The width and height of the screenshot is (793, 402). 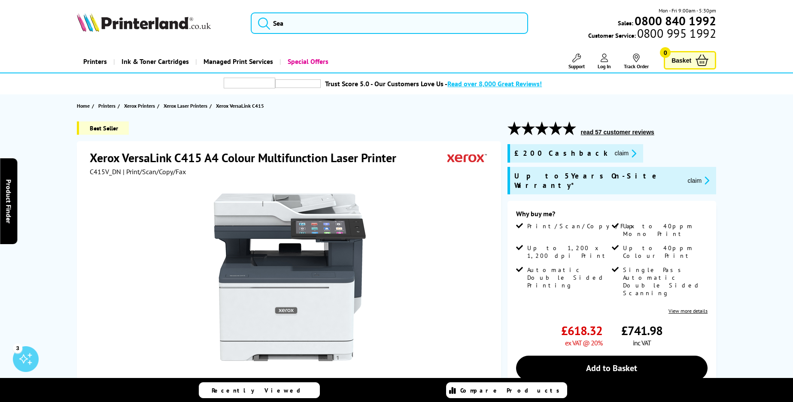 I want to click on span: Read over 8,000 Great Reviews!, so click(x=494, y=84).